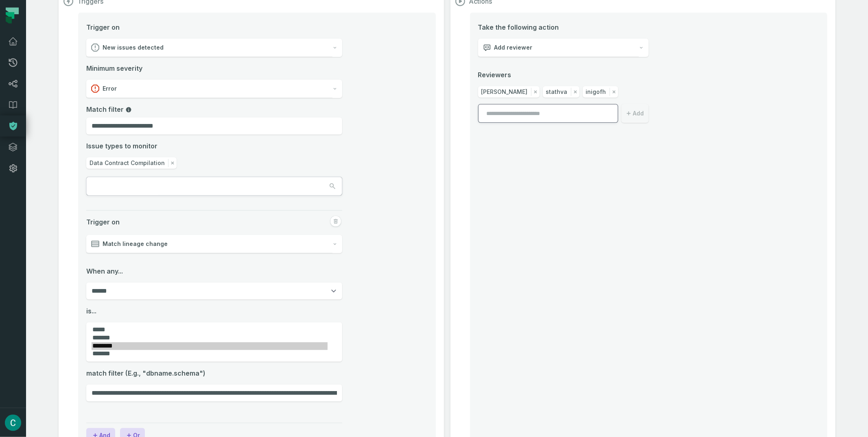 This screenshot has height=437, width=868. What do you see at coordinates (635, 113) in the screenshot?
I see `button: Add` at bounding box center [635, 113].